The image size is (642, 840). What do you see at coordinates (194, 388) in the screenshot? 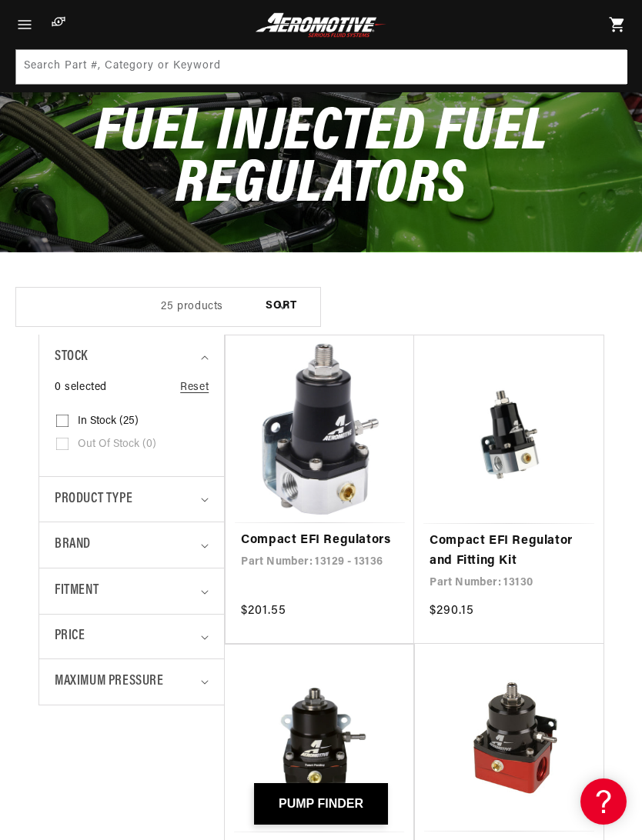
I see `a: Reset` at bounding box center [194, 388].